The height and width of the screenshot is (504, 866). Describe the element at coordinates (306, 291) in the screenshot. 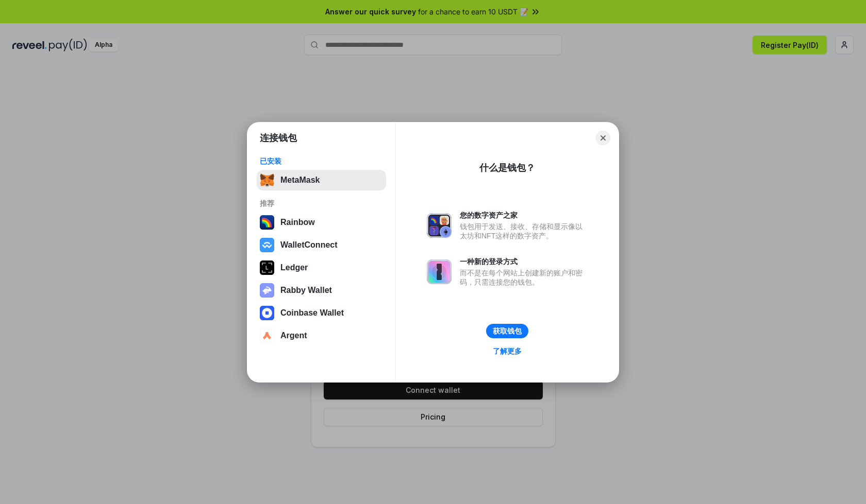

I see `div: Rabby Wallet` at that location.